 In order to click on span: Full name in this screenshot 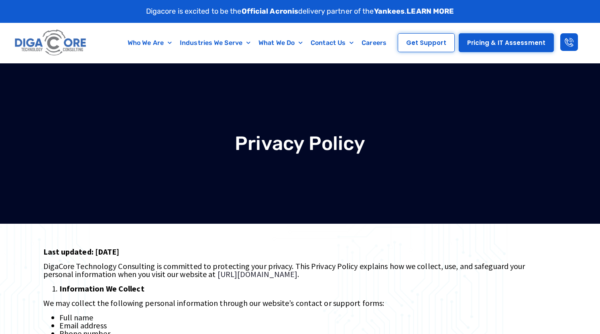, I will do `click(76, 317)`.